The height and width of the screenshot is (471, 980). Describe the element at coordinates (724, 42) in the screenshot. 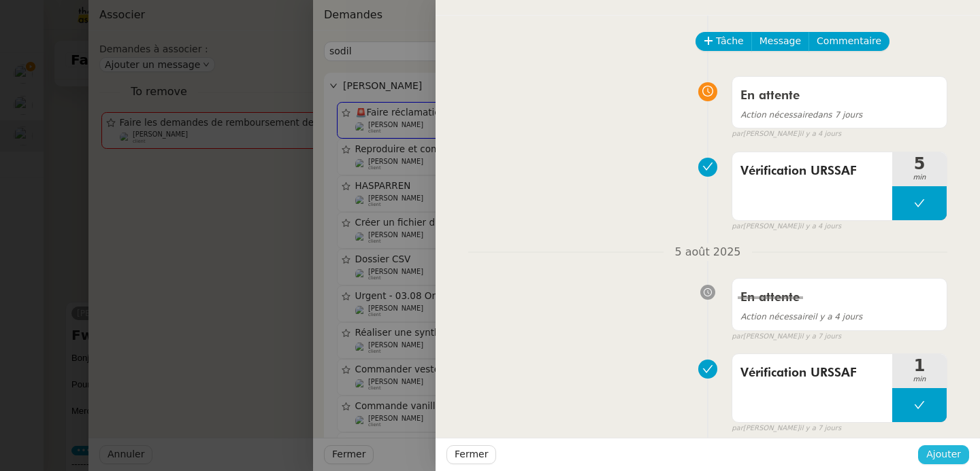

I see `button: Tâche` at that location.